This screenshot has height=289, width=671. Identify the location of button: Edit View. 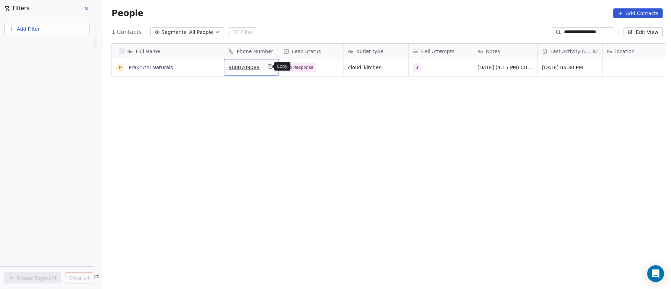
(642, 32).